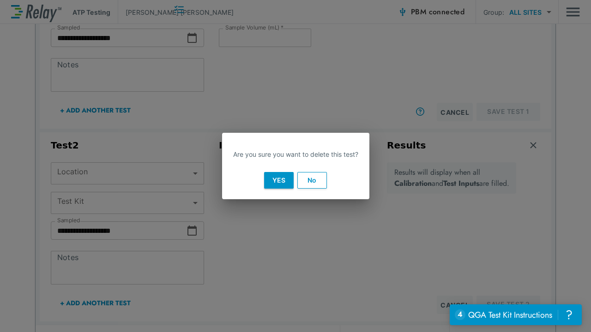 The width and height of the screenshot is (591, 332). I want to click on div: 4, so click(10, 10).